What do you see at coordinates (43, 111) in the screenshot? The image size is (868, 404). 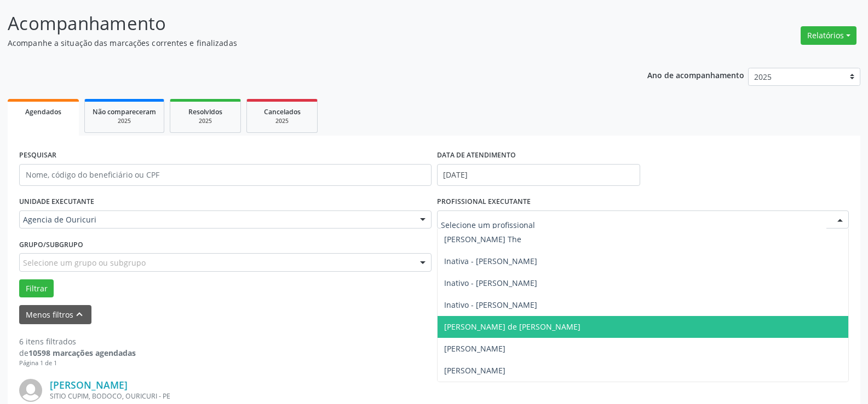 I see `span: Agendados` at bounding box center [43, 111].